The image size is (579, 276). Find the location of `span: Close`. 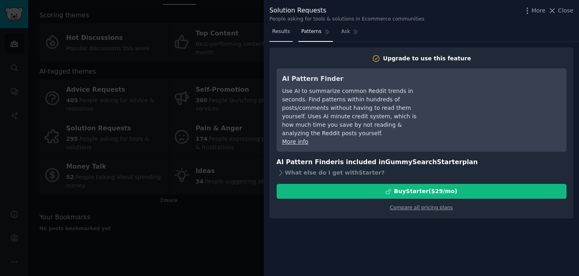

span: Close is located at coordinates (565, 10).